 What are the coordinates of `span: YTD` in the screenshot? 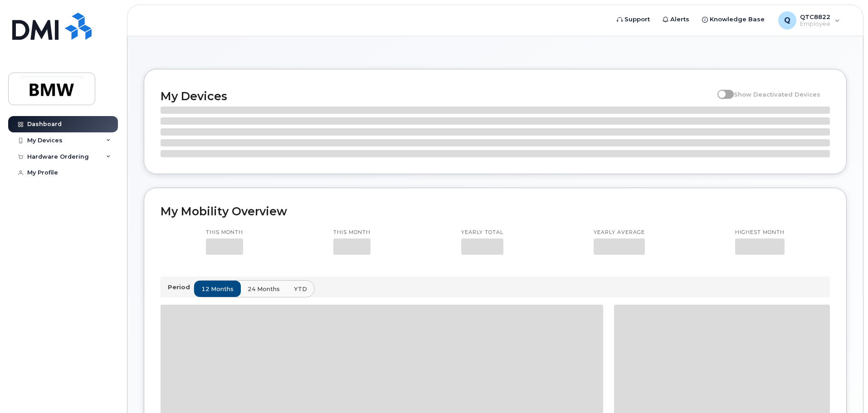 It's located at (300, 289).